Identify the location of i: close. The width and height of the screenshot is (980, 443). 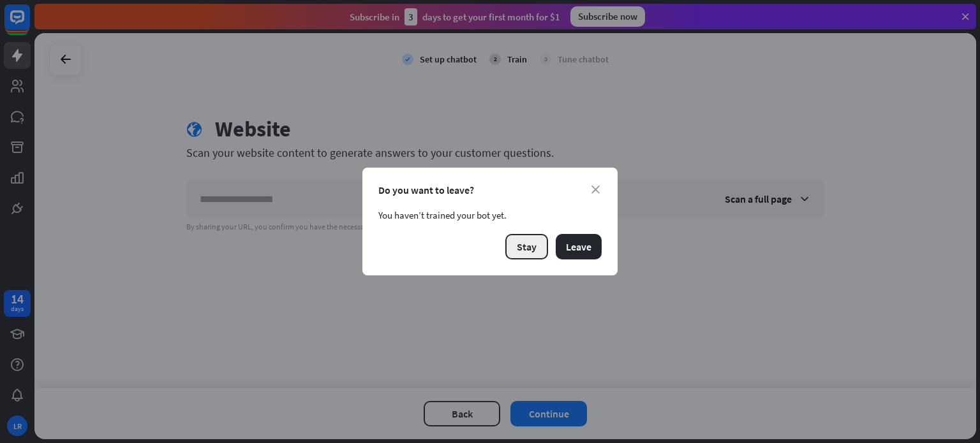
(596, 189).